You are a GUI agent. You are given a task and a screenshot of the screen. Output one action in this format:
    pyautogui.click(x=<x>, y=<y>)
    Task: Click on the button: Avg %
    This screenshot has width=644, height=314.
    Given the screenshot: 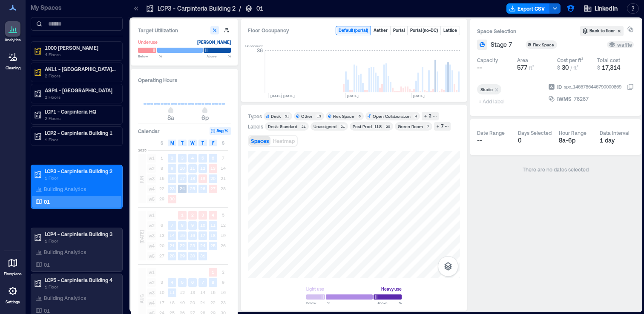 What is the action you would take?
    pyautogui.click(x=220, y=131)
    